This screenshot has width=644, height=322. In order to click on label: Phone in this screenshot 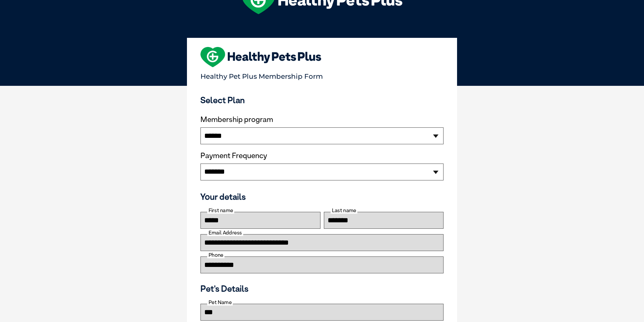, I will do `click(216, 255)`.